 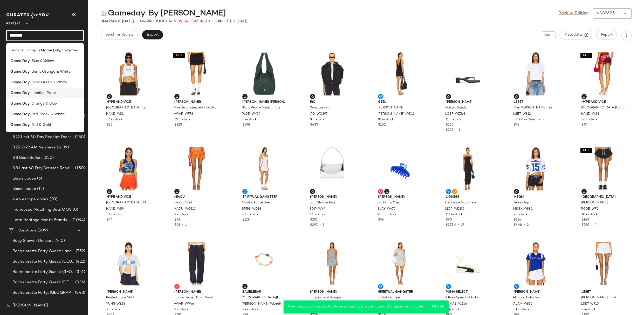 I want to click on span: Bachelorette Party LP, so click(x=33, y=303).